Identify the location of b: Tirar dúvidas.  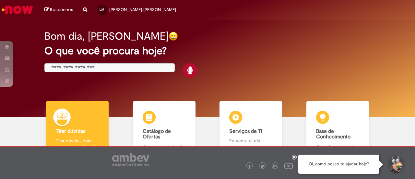
(70, 131).